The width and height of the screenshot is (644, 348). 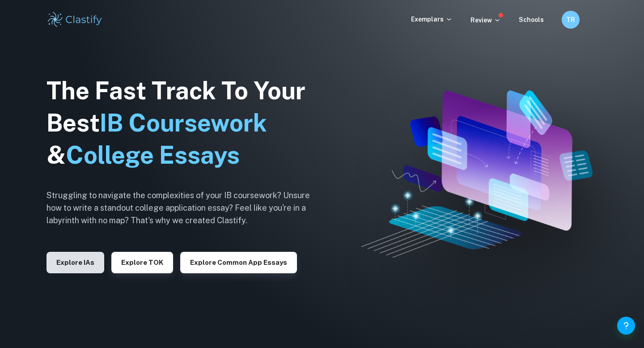 What do you see at coordinates (486, 20) in the screenshot?
I see `p: Review` at bounding box center [486, 20].